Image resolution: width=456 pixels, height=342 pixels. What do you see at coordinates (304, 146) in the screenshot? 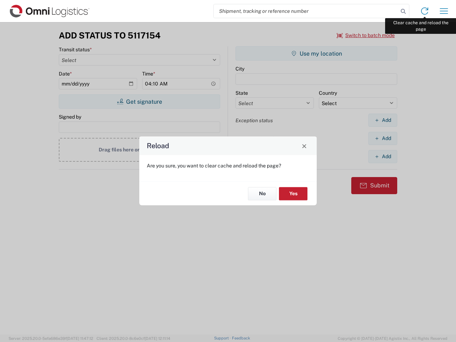
I see `button: Close` at bounding box center [304, 146].